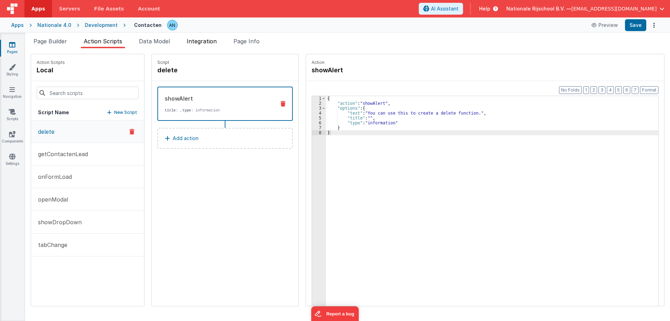 This screenshot has width=670, height=321. Describe the element at coordinates (88, 154) in the screenshot. I see `button: getContactenLead` at that location.